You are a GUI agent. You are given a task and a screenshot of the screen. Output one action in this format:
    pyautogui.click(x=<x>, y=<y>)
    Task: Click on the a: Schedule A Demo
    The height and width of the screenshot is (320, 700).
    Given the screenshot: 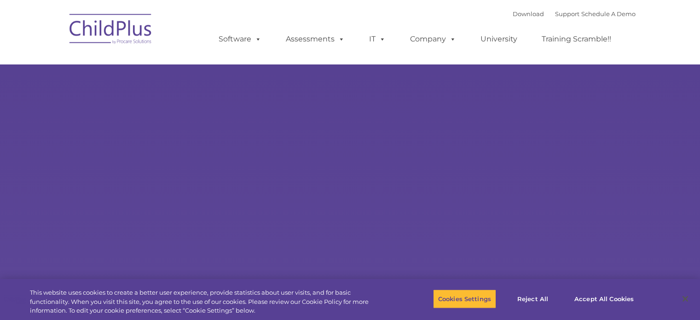 What is the action you would take?
    pyautogui.click(x=608, y=14)
    